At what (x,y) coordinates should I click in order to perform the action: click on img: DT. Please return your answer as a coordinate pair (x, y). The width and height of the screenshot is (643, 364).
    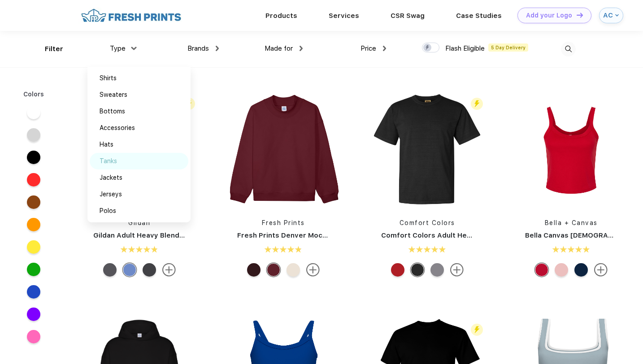
    Looking at the image, I should click on (580, 15).